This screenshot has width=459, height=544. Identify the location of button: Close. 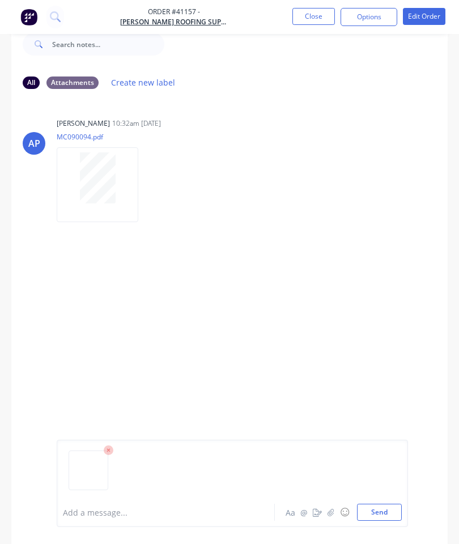
(313, 16).